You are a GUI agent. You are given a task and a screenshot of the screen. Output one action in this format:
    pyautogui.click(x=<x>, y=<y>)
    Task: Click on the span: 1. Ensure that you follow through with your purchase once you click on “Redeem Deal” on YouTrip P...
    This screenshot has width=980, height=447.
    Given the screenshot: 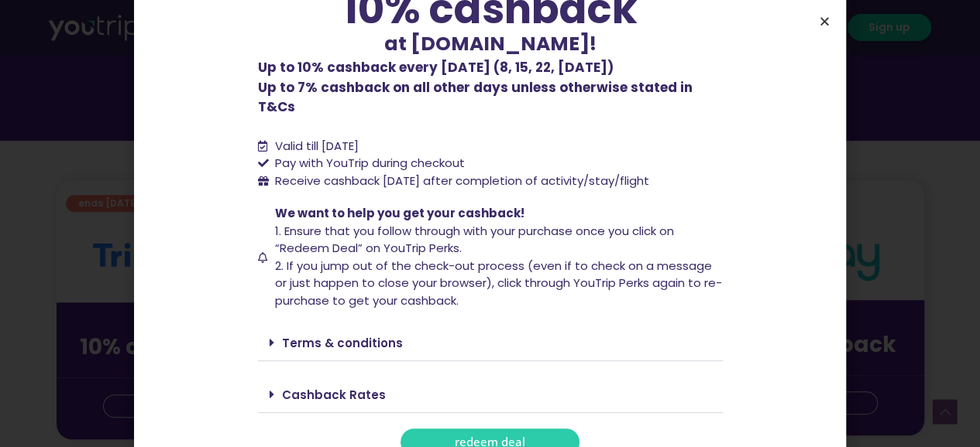 What is the action you would take?
    pyautogui.click(x=474, y=240)
    